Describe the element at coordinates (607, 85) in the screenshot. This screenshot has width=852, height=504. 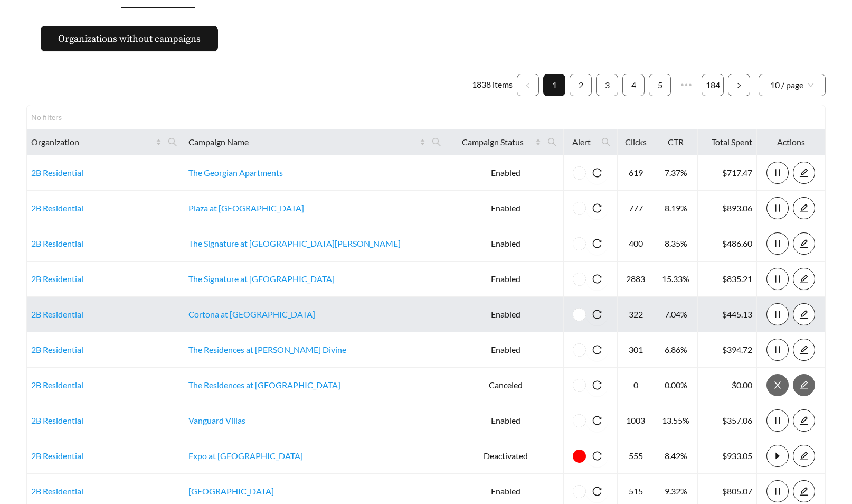
I see `a: 3` at that location.